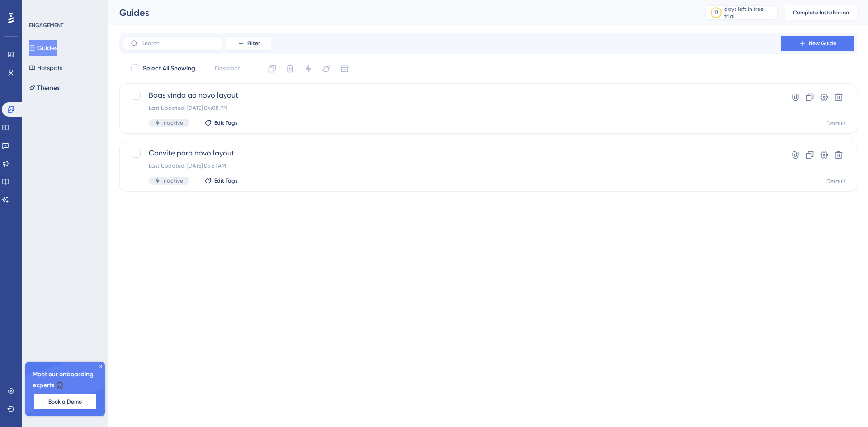  What do you see at coordinates (817, 44) in the screenshot?
I see `button: New Guide` at bounding box center [817, 44].